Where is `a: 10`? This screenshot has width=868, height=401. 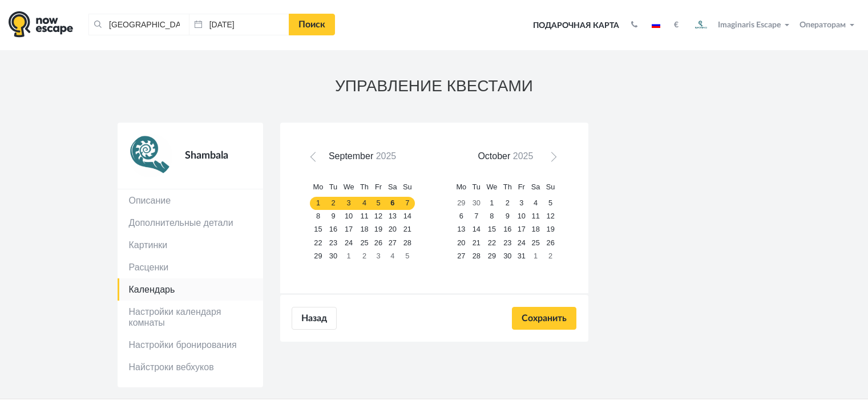
a: 10 is located at coordinates (349, 216).